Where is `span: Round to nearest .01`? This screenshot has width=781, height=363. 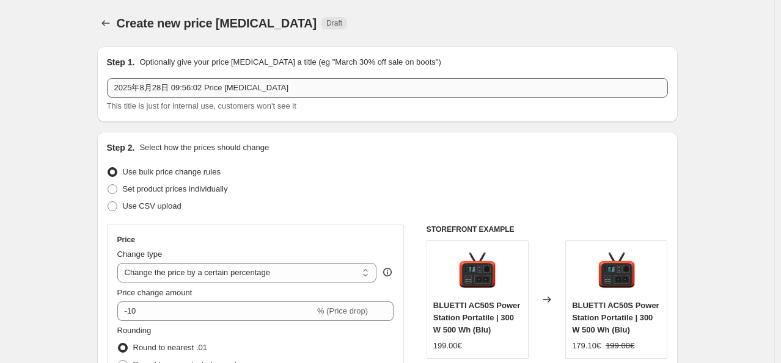 span: Round to nearest .01 is located at coordinates (170, 348).